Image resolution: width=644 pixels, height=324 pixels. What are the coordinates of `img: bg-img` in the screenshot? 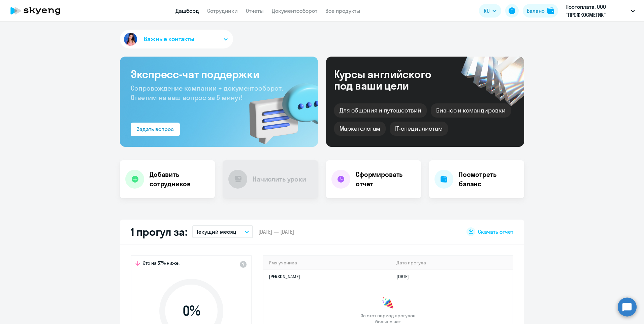 It's located at (279, 109).